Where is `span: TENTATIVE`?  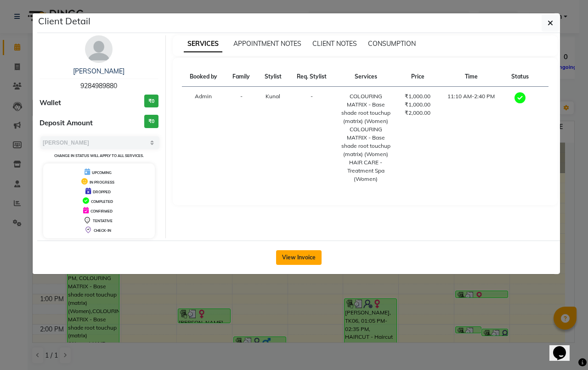
span: TENTATIVE is located at coordinates (103, 221).